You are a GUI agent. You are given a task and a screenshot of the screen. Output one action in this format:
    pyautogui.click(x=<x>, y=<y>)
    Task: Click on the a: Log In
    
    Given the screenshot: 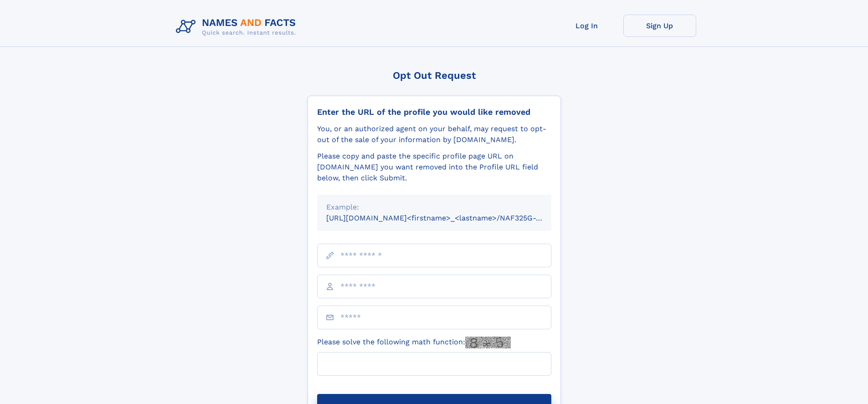 What is the action you would take?
    pyautogui.click(x=587, y=26)
    